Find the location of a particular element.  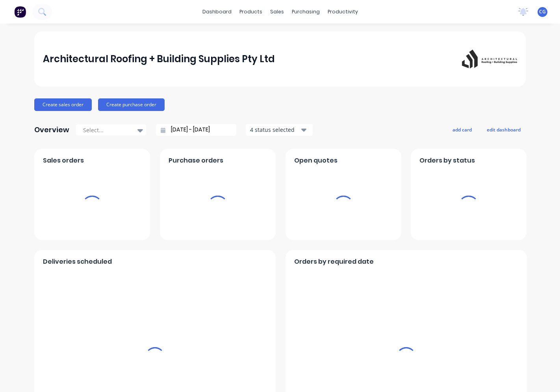

img: Factory is located at coordinates (20, 12).